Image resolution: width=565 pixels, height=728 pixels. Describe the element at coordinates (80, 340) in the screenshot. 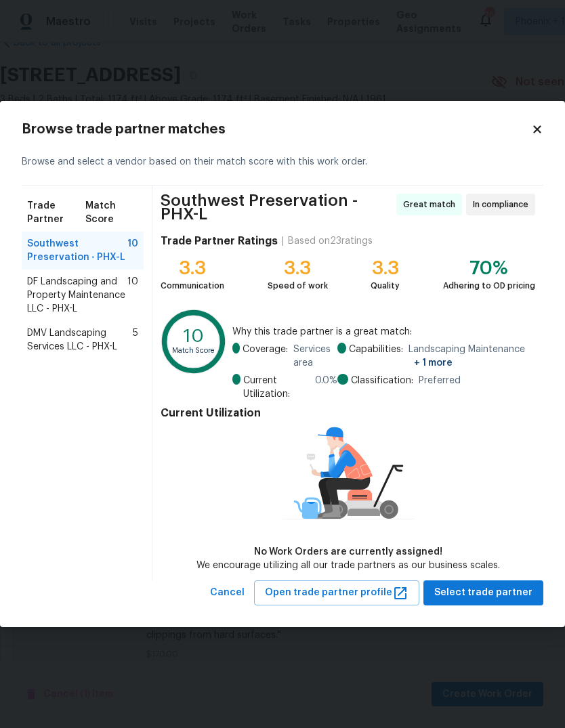

I see `span: DMV Landscaping Services LLC - PHX-L` at that location.